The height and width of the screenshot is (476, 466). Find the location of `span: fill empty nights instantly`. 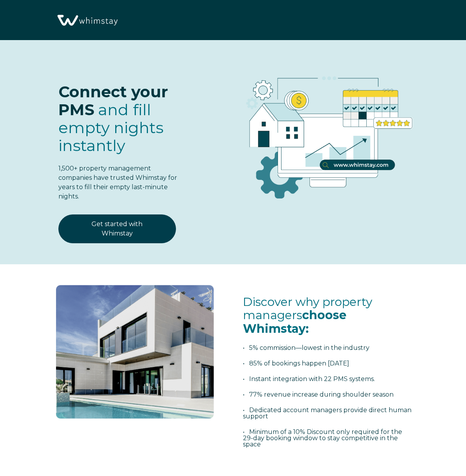

span: fill empty nights instantly is located at coordinates (111, 127).